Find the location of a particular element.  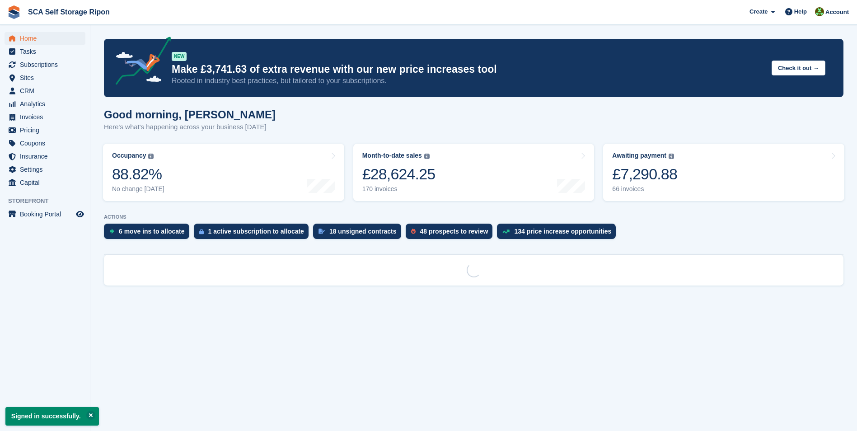

a: Awaiting payment £7,290.88 66 invoices is located at coordinates (724, 172).